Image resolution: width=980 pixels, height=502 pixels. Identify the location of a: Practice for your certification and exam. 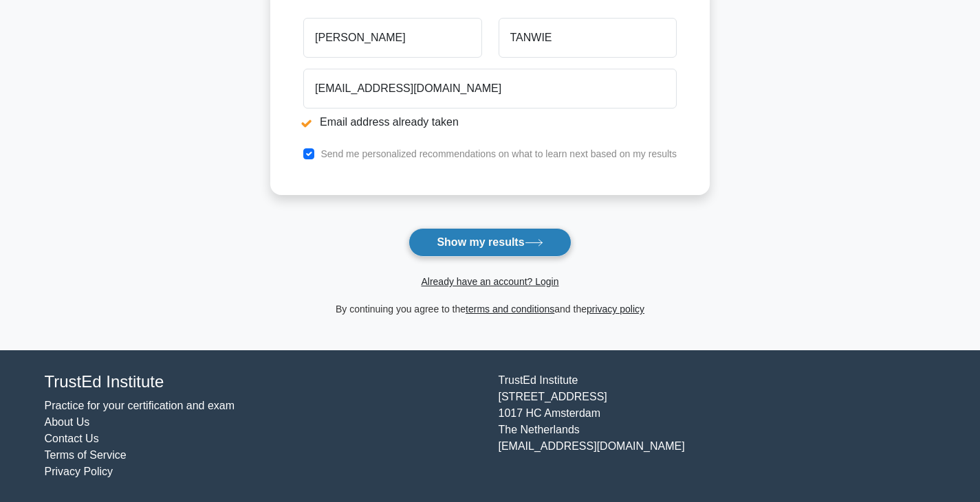
(140, 405).